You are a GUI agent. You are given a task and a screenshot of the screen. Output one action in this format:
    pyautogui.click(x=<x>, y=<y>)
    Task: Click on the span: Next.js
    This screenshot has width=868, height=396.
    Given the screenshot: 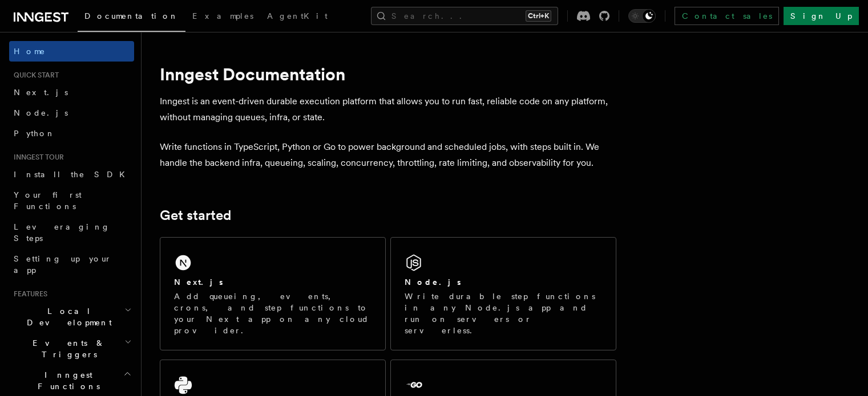 What is the action you would take?
    pyautogui.click(x=40, y=92)
    